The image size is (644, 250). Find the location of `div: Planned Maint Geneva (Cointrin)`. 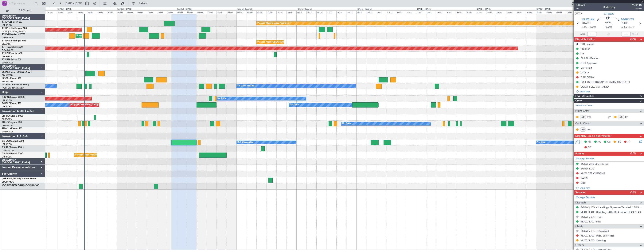

div: Planned Maint Geneva (Cointrin) is located at coordinates (273, 23).